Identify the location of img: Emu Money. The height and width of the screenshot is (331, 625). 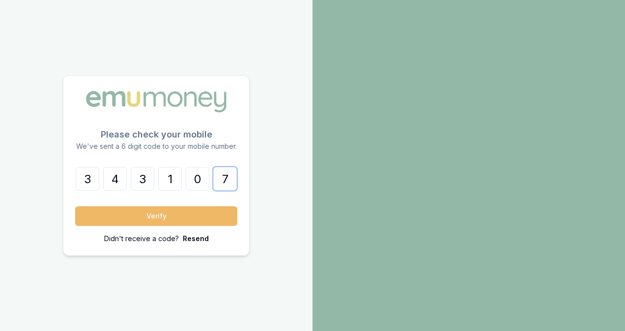
(156, 102).